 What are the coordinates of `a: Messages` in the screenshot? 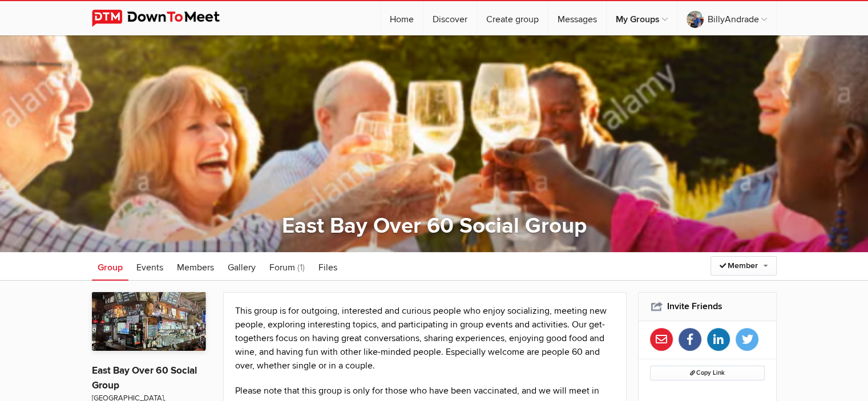 It's located at (577, 18).